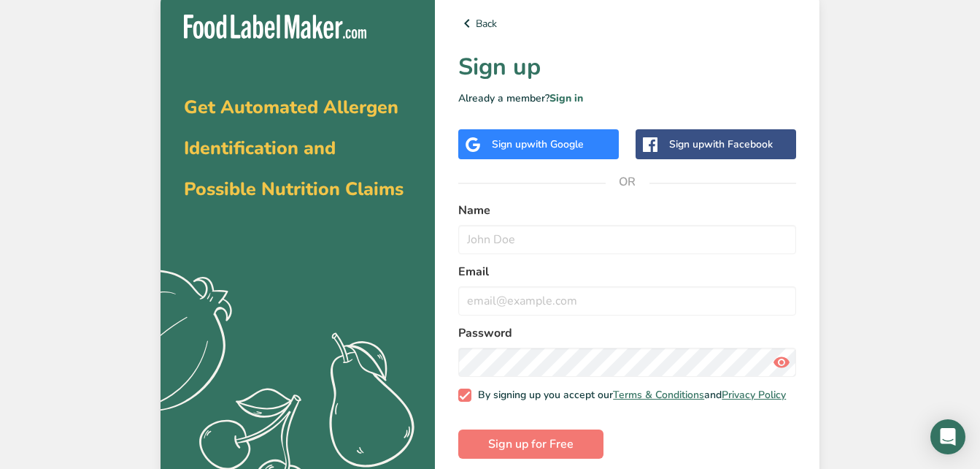 This screenshot has height=469, width=980. Describe the element at coordinates (531, 444) in the screenshot. I see `span: Sign up for Free` at that location.